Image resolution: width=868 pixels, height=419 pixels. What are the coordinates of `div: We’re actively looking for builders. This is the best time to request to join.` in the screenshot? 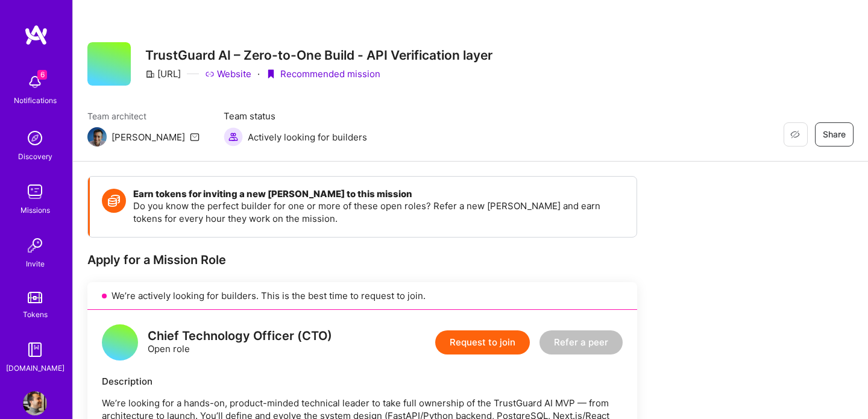 It's located at (362, 296).